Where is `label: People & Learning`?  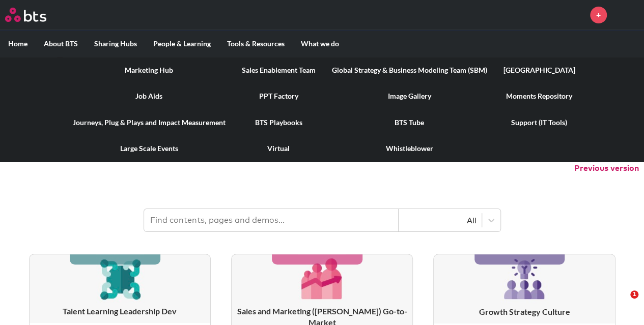
label: People & Learning is located at coordinates (182, 44).